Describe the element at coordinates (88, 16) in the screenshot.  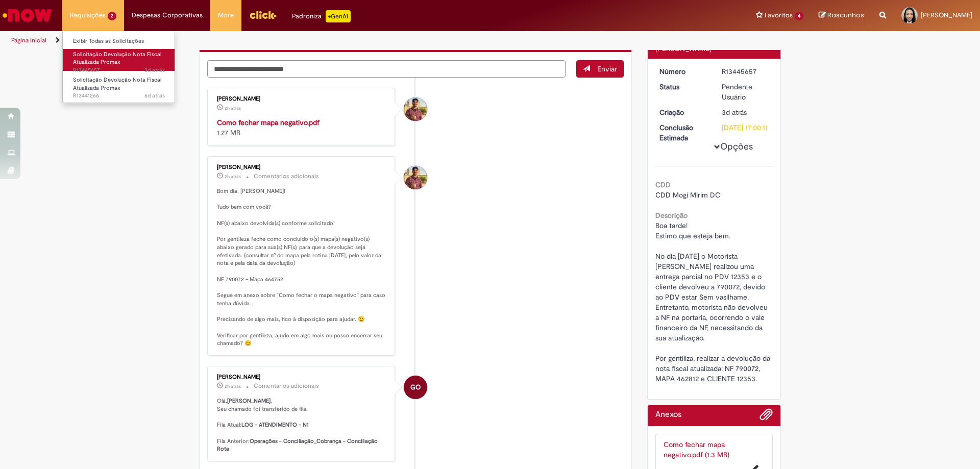
I see `span: Requisições` at that location.